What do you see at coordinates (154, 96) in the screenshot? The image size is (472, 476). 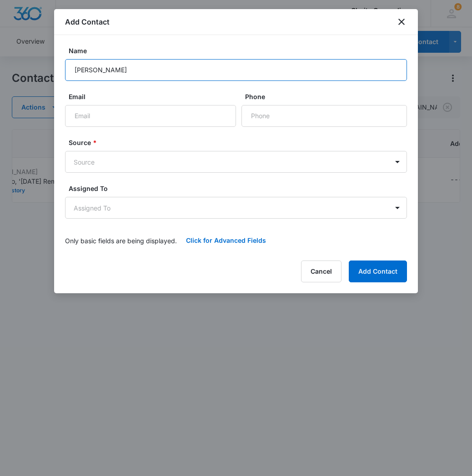 I see `label: Email` at bounding box center [154, 96].